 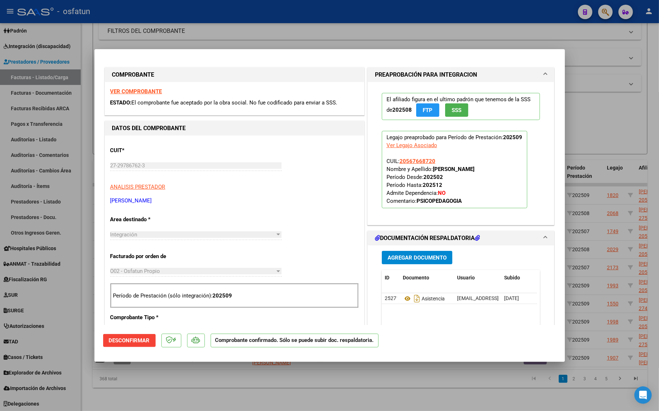 I want to click on datatable-header-cell: Subido, so click(x=519, y=278).